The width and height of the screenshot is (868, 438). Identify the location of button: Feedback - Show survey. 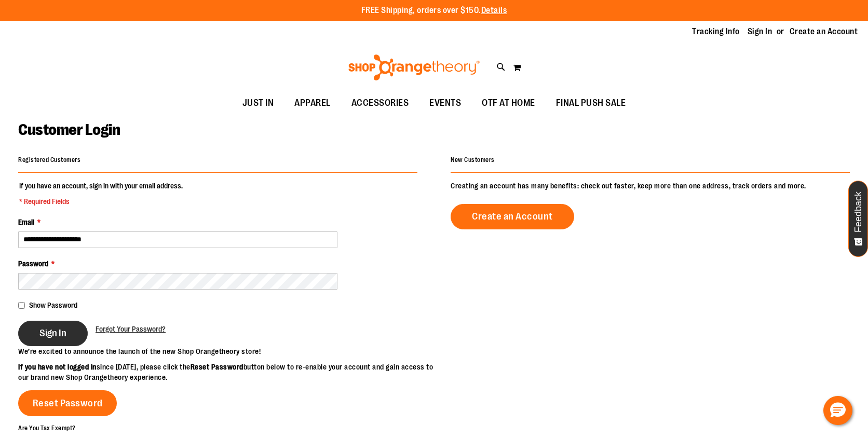
(859, 219).